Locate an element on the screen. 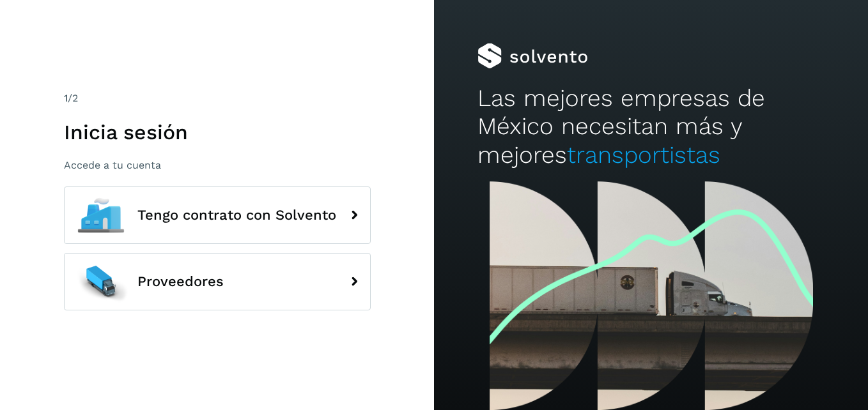 This screenshot has width=868, height=410. h1: Inicia sesión is located at coordinates (217, 132).